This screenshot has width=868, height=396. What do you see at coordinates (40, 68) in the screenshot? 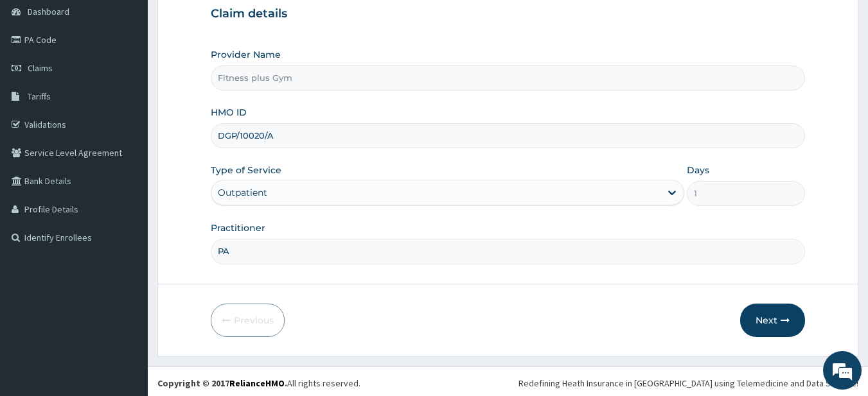
I see `span: Claims` at bounding box center [40, 68].